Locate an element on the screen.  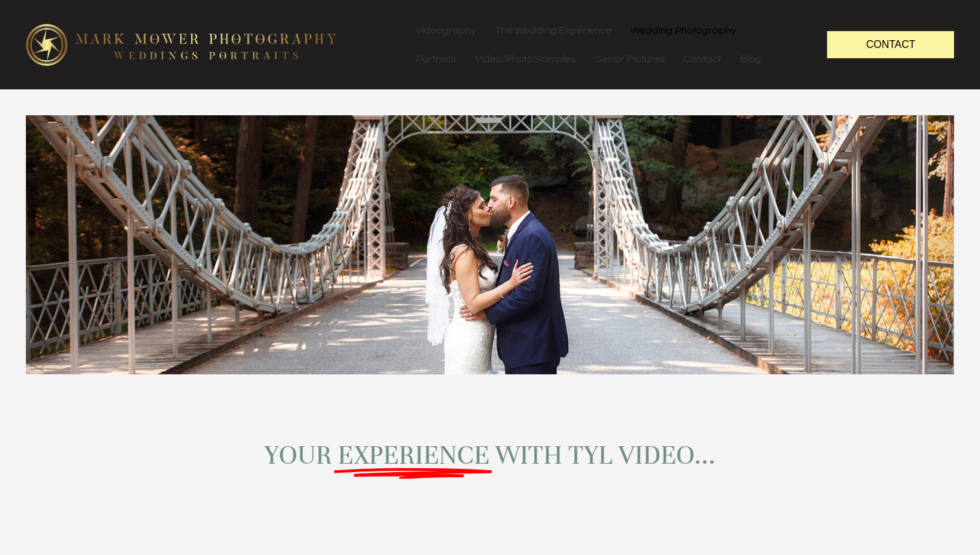
a: Videography is located at coordinates (446, 30).